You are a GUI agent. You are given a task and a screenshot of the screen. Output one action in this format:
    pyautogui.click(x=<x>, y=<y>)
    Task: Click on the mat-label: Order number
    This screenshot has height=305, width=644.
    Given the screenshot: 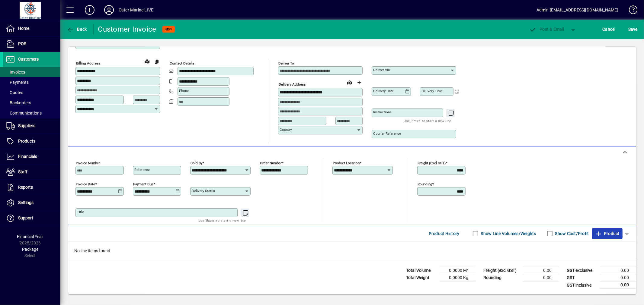 What is the action you would take?
    pyautogui.click(x=270, y=163)
    